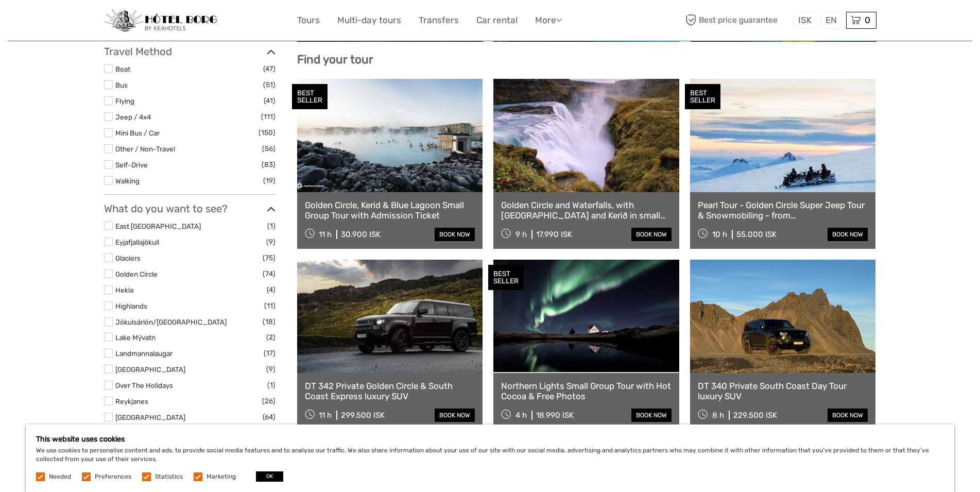 This screenshot has width=980, height=492. What do you see at coordinates (169, 477) in the screenshot?
I see `label: Statistics` at bounding box center [169, 477].